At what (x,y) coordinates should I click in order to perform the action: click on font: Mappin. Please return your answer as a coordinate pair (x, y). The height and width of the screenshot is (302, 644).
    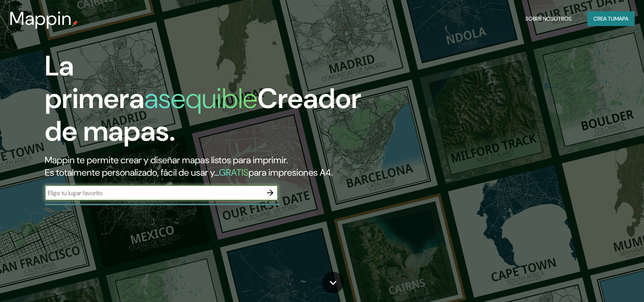
    Looking at the image, I should click on (41, 19).